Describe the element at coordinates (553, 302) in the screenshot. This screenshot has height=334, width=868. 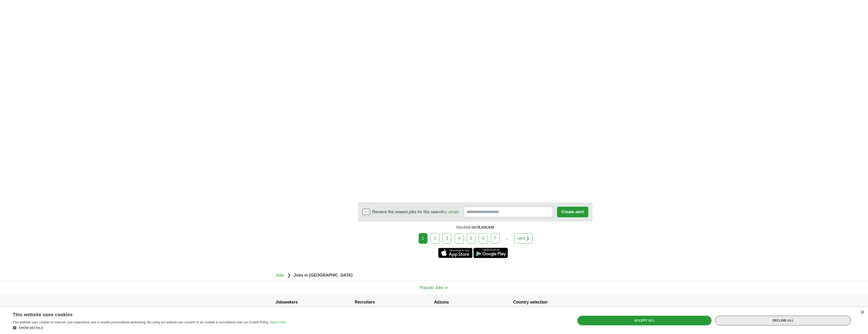
I see `h4: Country selection` at that location.